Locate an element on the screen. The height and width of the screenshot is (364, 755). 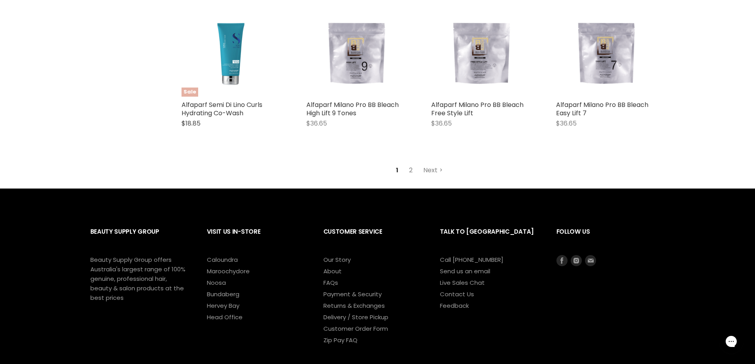
a: Contact Us is located at coordinates (457, 294).